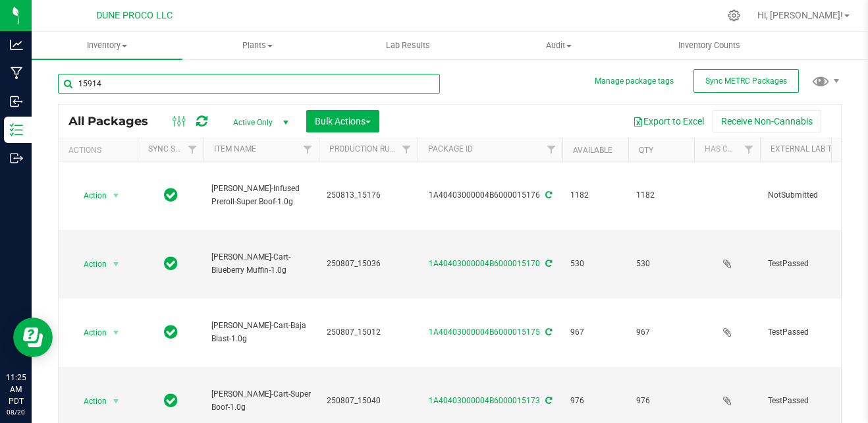 This screenshot has width=868, height=423. Describe the element at coordinates (342, 121) in the screenshot. I see `button: Bulk Actions` at that location.